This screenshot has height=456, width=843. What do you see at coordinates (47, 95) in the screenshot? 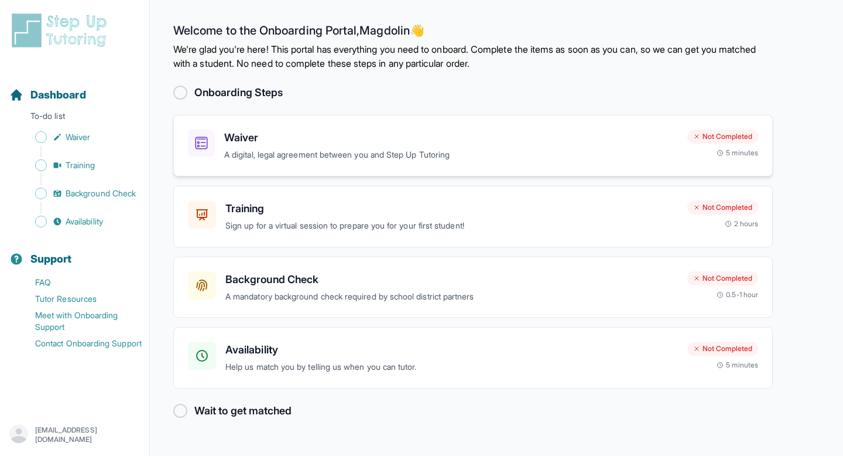
I see `a: Dashboard` at bounding box center [47, 95].